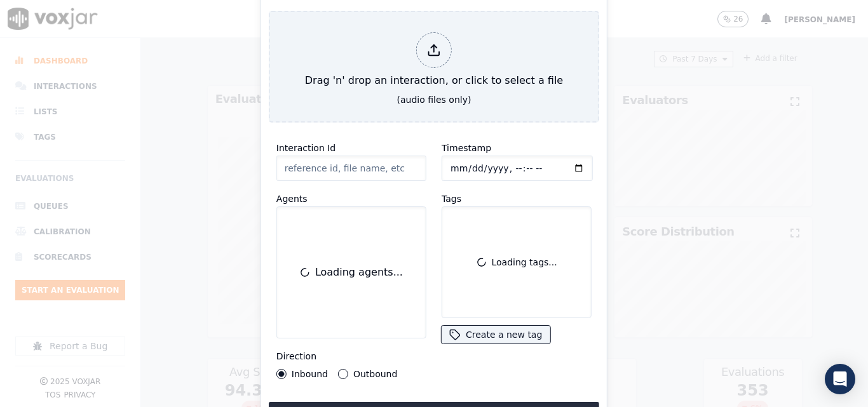 The width and height of the screenshot is (868, 407). I want to click on button: Create a new tag, so click(495, 335).